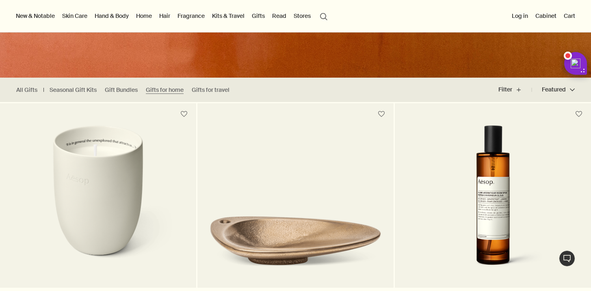 This screenshot has height=291, width=591. I want to click on a: Gifts, so click(258, 16).